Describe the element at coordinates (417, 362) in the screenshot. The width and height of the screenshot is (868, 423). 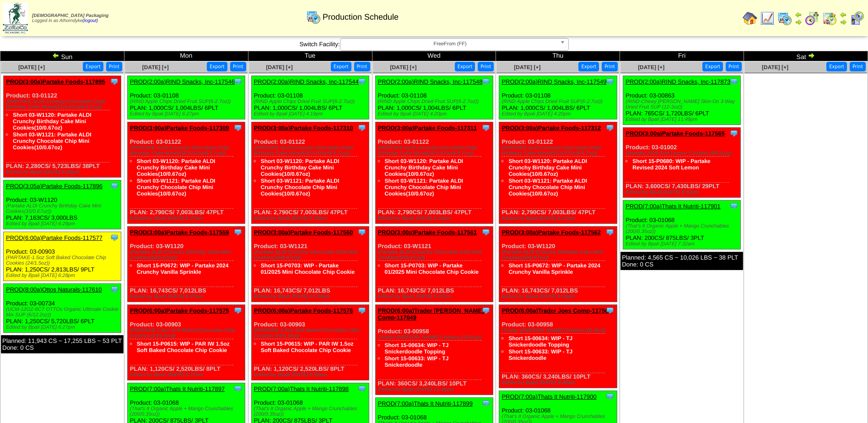
I see `a: Short 15-00633: WIP - TJ Snickerdoodle` at that location.